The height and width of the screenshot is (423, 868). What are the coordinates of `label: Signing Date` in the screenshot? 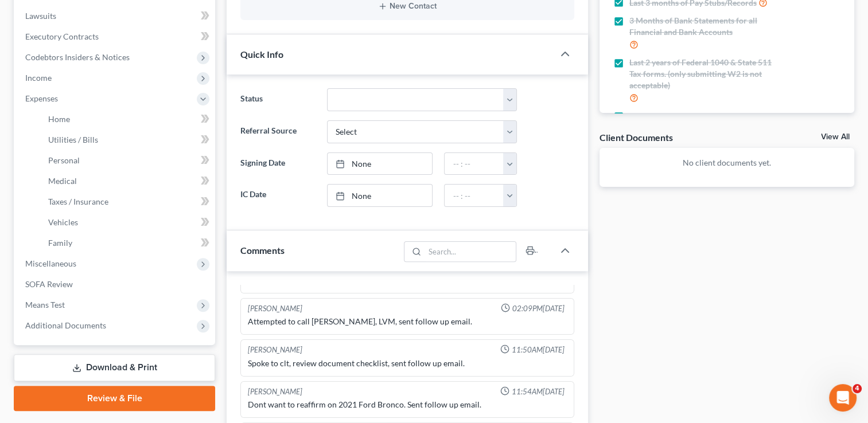 It's located at (278, 164).